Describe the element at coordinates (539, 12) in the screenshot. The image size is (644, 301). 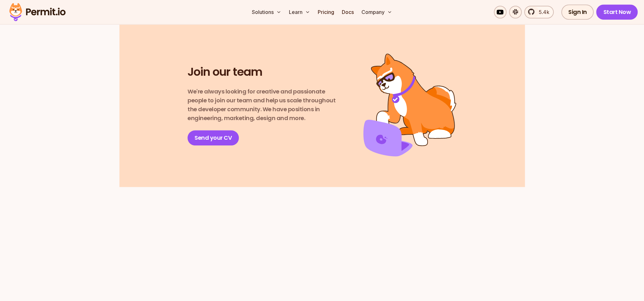
I see `a: 5.4k` at that location.